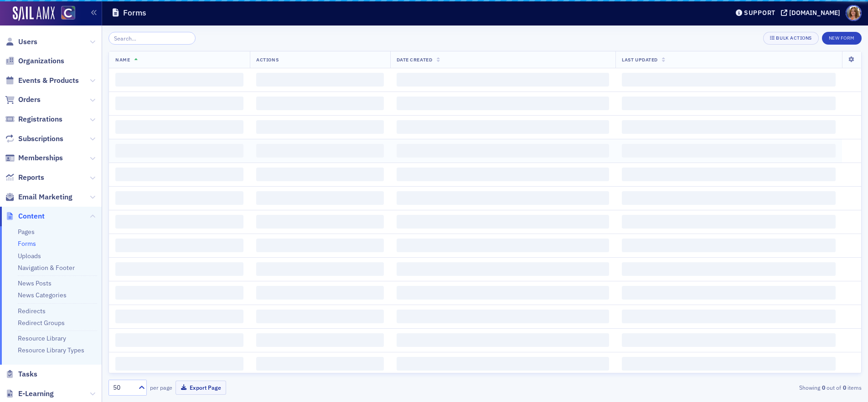 The image size is (868, 402). What do you see at coordinates (24, 216) in the screenshot?
I see `a: Content` at bounding box center [24, 216].